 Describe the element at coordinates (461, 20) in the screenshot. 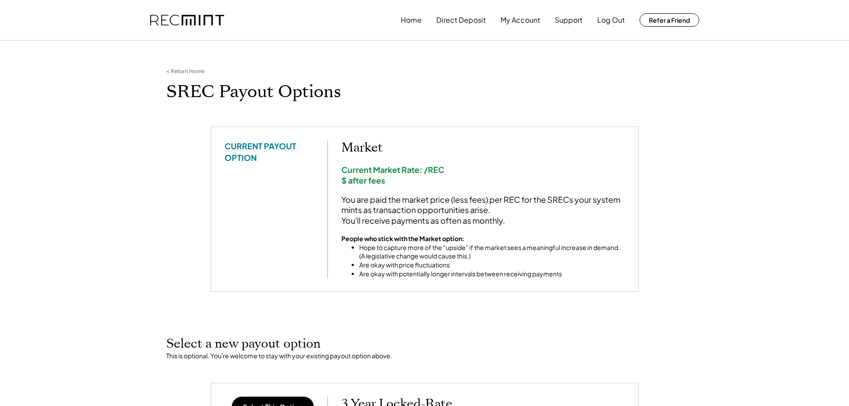

I see `button: Direct Deposit` at that location.